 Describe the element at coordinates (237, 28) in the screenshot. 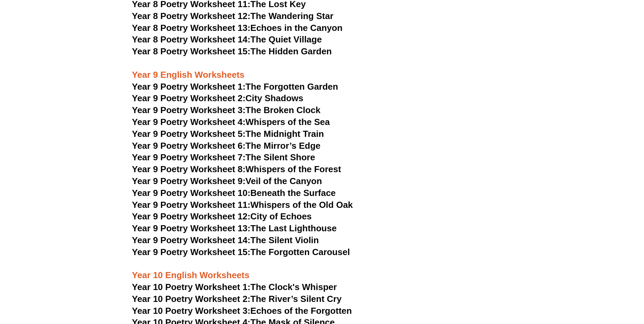

I see `a: Year 8 Poetry Worksheet 13:Echoes in the Canyon` at that location.